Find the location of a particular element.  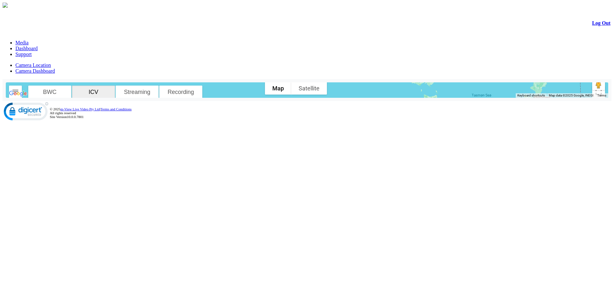

span: ICV is located at coordinates (94, 92).